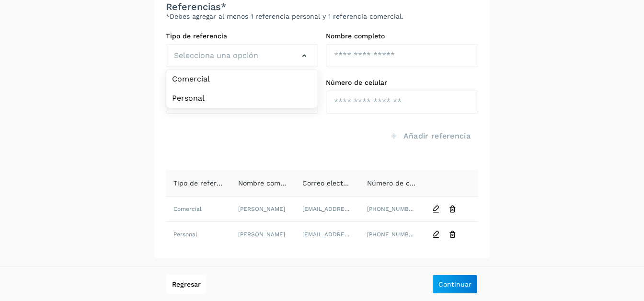 This screenshot has width=644, height=301. Describe the element at coordinates (333, 183) in the screenshot. I see `span: Correo electrónico` at that location.